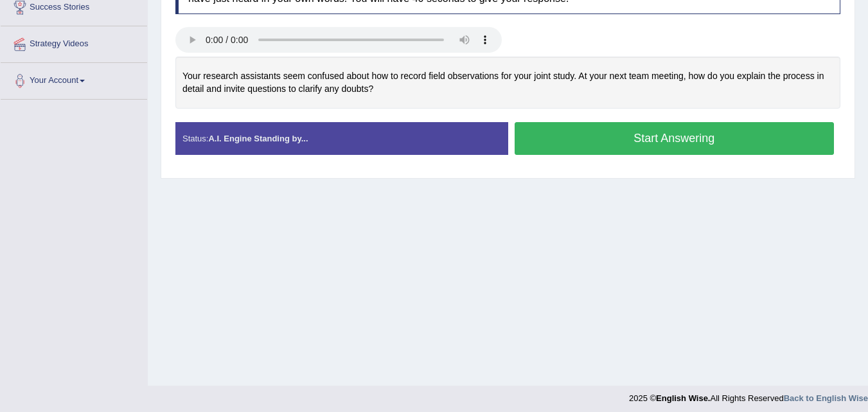 The width and height of the screenshot is (868, 412). I want to click on div: Your research assistants seem confused about how to record field observations for your joint stud..., so click(507, 82).